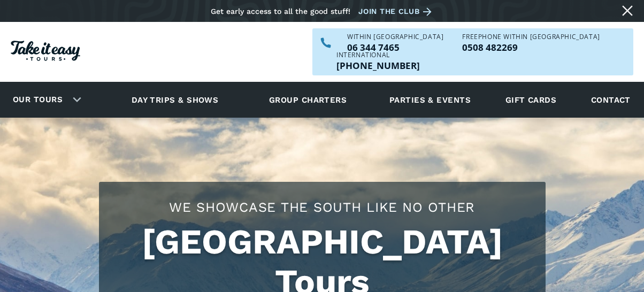  Describe the element at coordinates (378, 55) in the screenshot. I see `div: International` at that location.